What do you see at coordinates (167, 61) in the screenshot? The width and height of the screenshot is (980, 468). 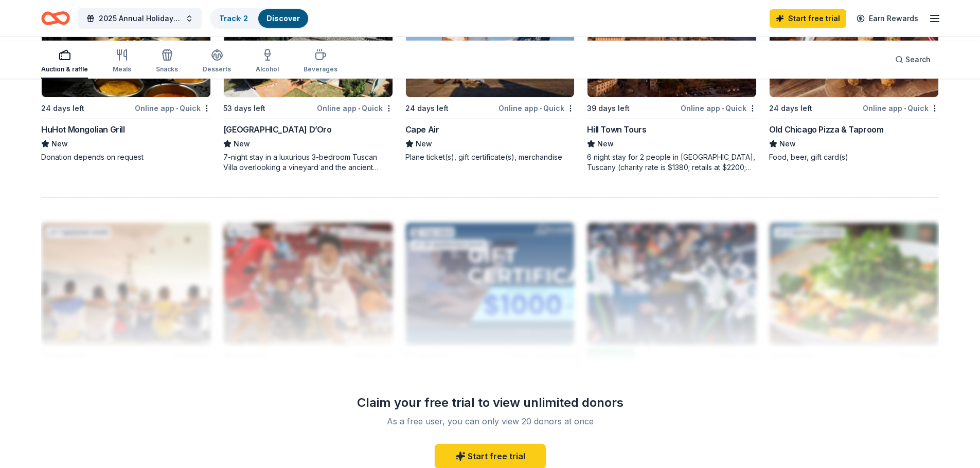 I see `button: Snacks` at bounding box center [167, 61].